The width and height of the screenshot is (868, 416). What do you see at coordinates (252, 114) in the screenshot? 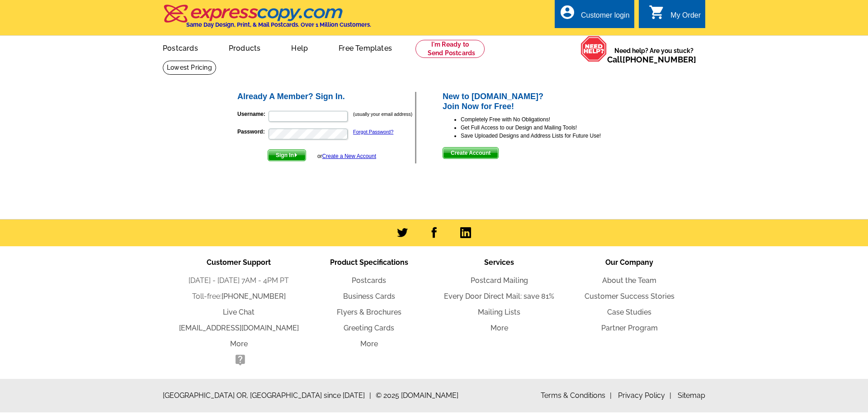
I see `label: Username:` at bounding box center [252, 114].